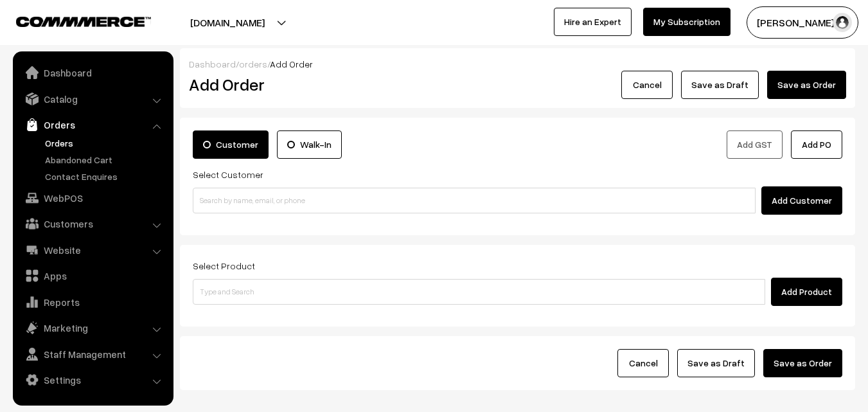 Image resolution: width=868 pixels, height=412 pixels. What do you see at coordinates (253, 64) in the screenshot?
I see `a: orders` at bounding box center [253, 64].